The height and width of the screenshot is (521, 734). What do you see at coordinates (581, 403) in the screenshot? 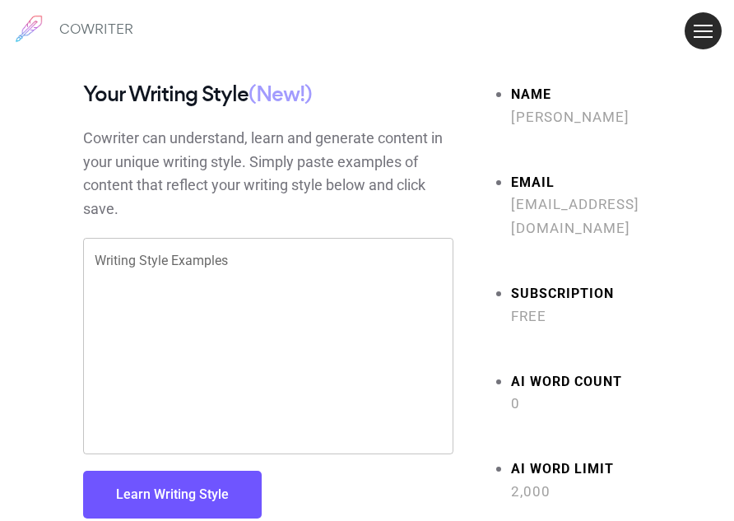
I see `span: 0` at bounding box center [581, 403].